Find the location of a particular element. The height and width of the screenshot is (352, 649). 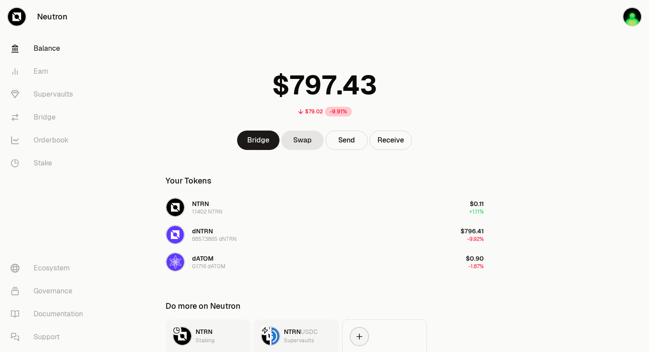

a: Swap is located at coordinates (302, 140).